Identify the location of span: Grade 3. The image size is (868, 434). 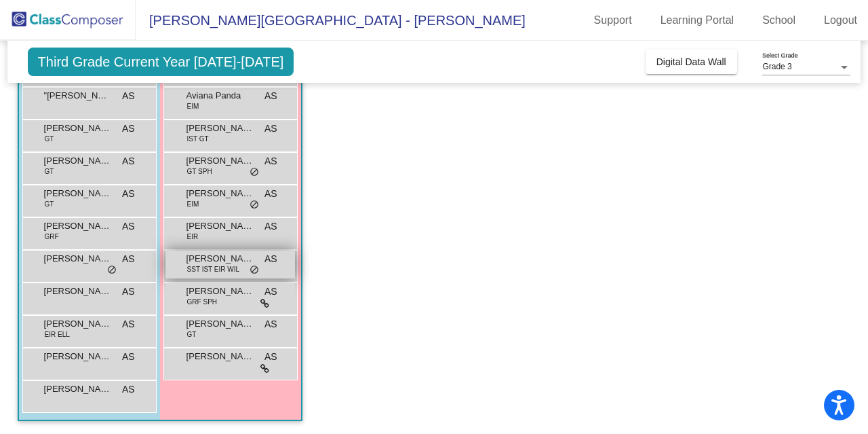
(777, 67).